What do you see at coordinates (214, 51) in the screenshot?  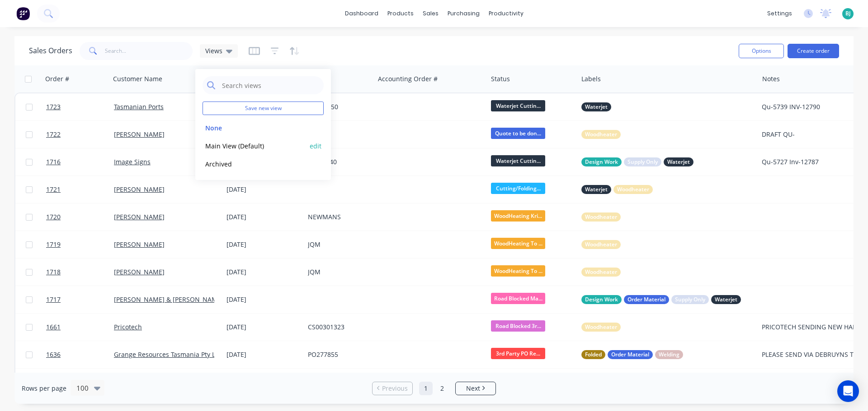 I see `span: Views` at bounding box center [214, 51].